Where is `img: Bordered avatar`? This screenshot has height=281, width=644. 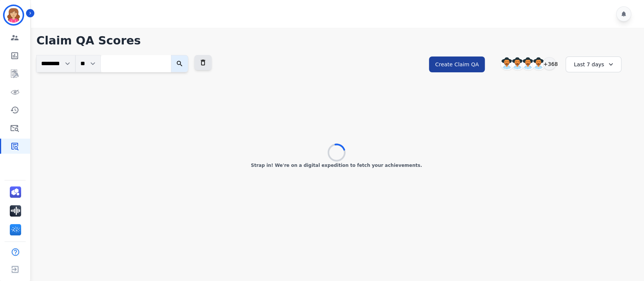 img: Bordered avatar is located at coordinates (14, 15).